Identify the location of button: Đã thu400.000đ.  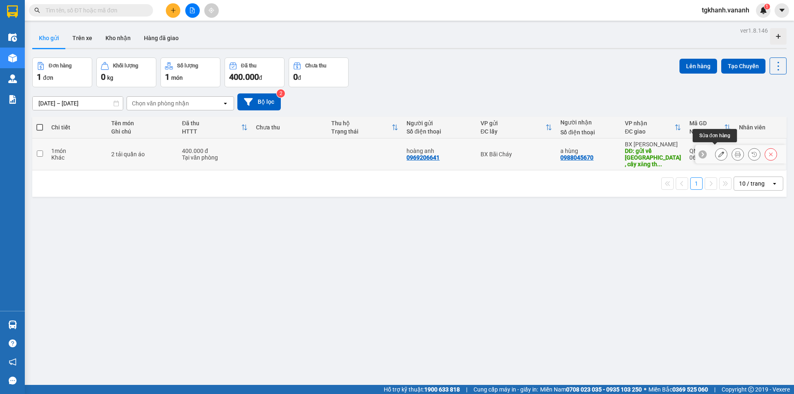
(254, 72).